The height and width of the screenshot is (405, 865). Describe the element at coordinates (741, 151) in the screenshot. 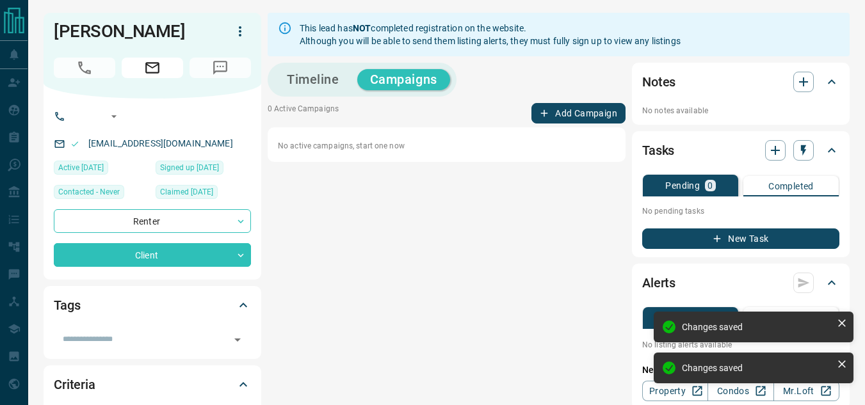

I see `div: Tasks` at that location.